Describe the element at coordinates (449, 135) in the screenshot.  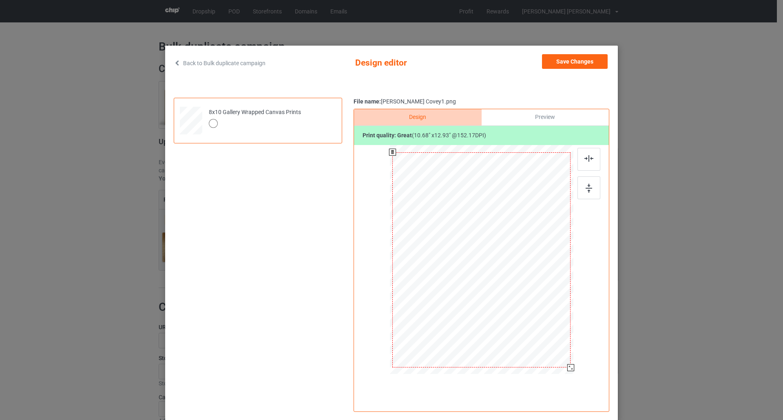
I see `span: ( 10.68 " x 12.93 " @ 152.17 DPI)` at that location.